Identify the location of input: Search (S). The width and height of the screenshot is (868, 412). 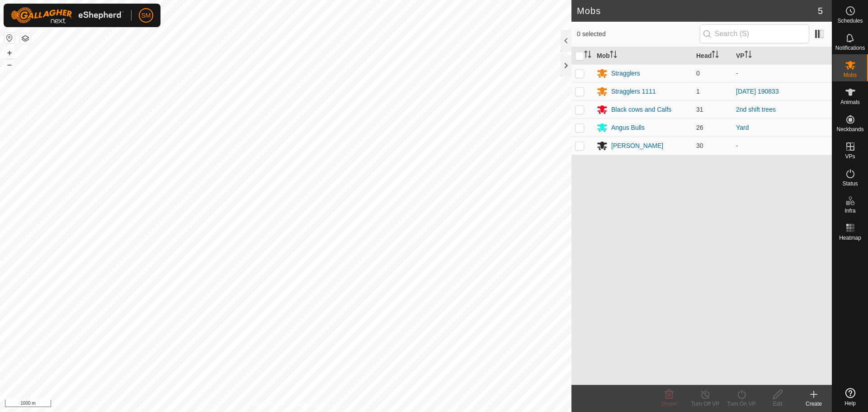
(754, 34).